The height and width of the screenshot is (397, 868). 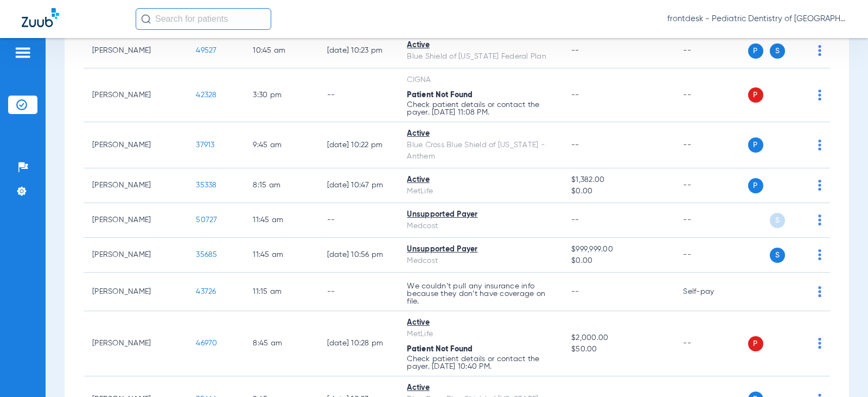 What do you see at coordinates (207, 95) in the screenshot?
I see `span: 42328` at bounding box center [207, 95].